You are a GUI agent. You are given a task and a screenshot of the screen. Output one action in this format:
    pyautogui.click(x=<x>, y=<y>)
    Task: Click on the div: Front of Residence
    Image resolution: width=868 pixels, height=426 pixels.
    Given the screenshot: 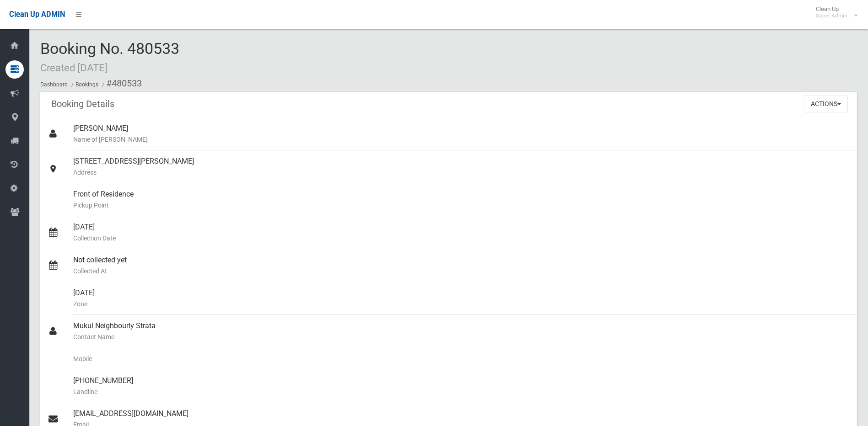 What is the action you would take?
    pyautogui.click(x=461, y=200)
    